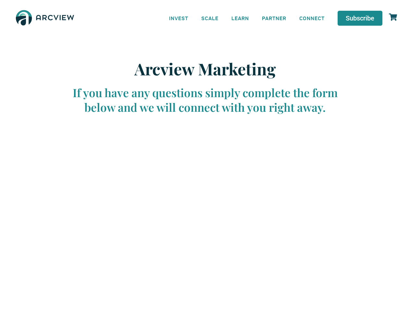 This screenshot has height=312, width=410. What do you see at coordinates (205, 100) in the screenshot?
I see `div: If you have any questions simply complete the form below and we will connect with you right away.` at bounding box center [205, 100].